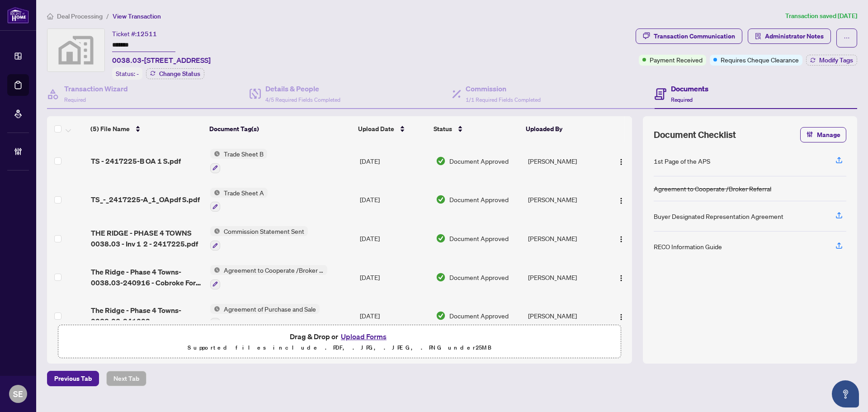 Image resolution: width=868 pixels, height=412 pixels. I want to click on span: View Transaction, so click(136, 17).